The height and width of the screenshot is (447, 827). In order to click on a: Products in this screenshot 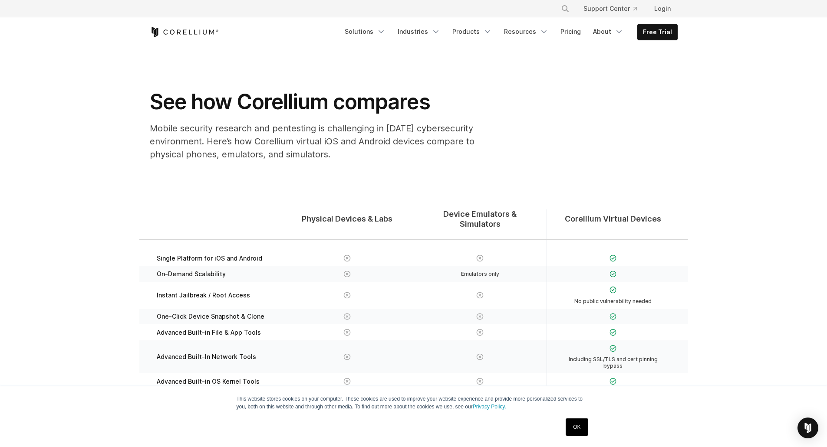, I will do `click(472, 32)`.